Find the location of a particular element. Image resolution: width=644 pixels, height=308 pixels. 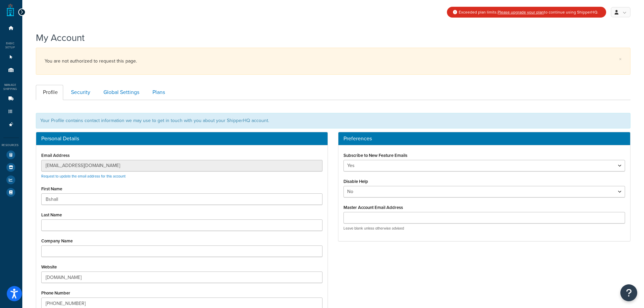

h3: Preferences is located at coordinates (484, 139).